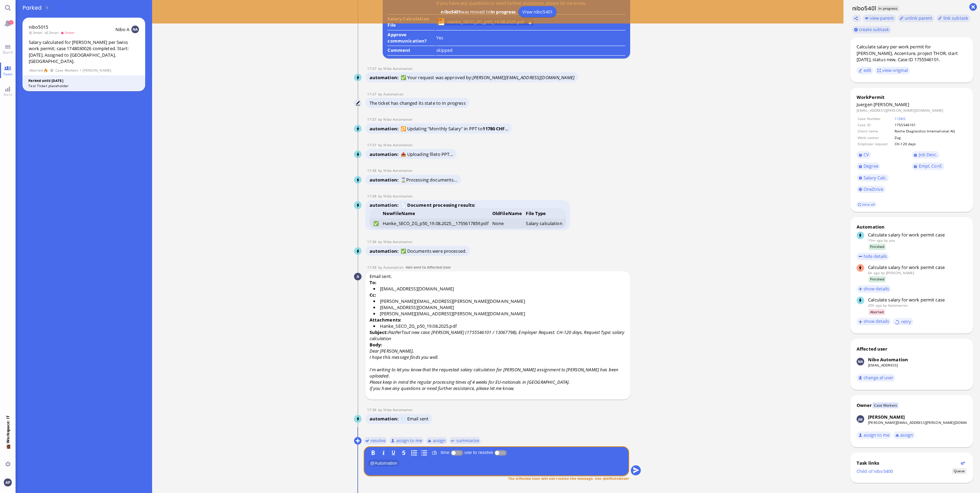  I want to click on a: Job Desc., so click(926, 155).